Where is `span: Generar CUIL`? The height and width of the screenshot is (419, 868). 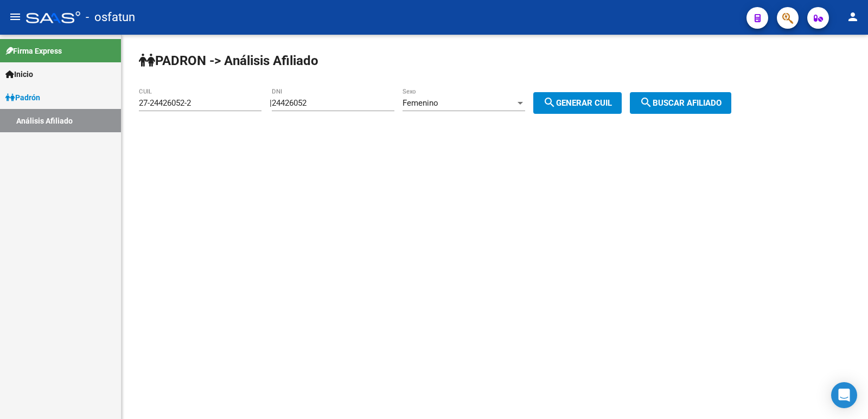
span: Generar CUIL is located at coordinates (577, 103).